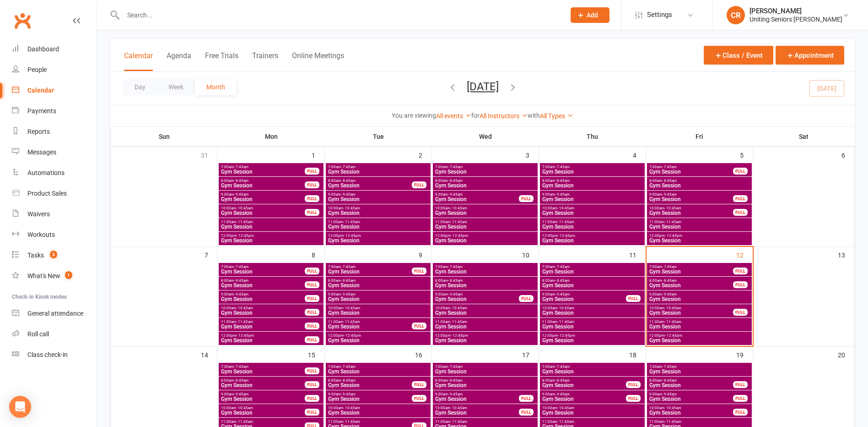  What do you see at coordinates (639, 154) in the screenshot?
I see `div: 4` at bounding box center [639, 154].